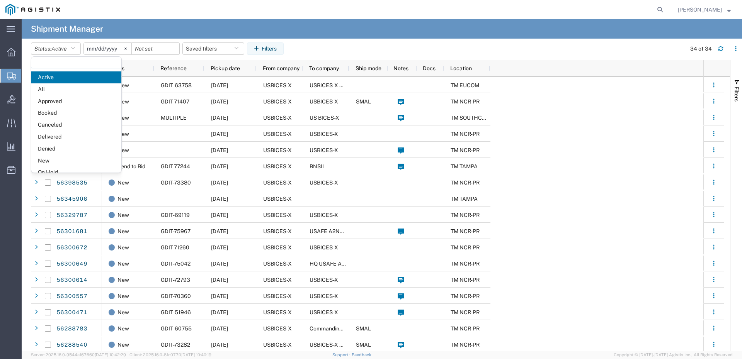  Describe the element at coordinates (175, 167) in the screenshot. I see `span: GDIT-77244` at that location.